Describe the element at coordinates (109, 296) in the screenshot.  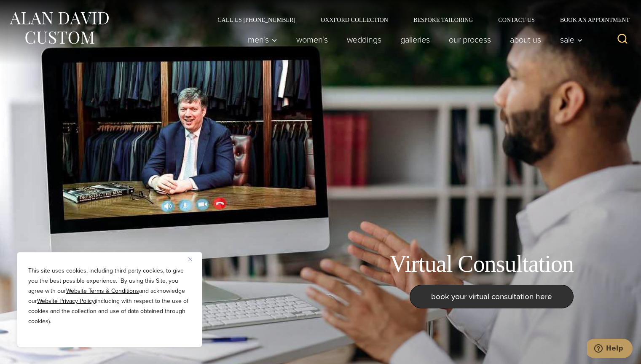
I see `p: This site uses cookies, including third party cookies, to give you the best possible experience. ...` at that location.